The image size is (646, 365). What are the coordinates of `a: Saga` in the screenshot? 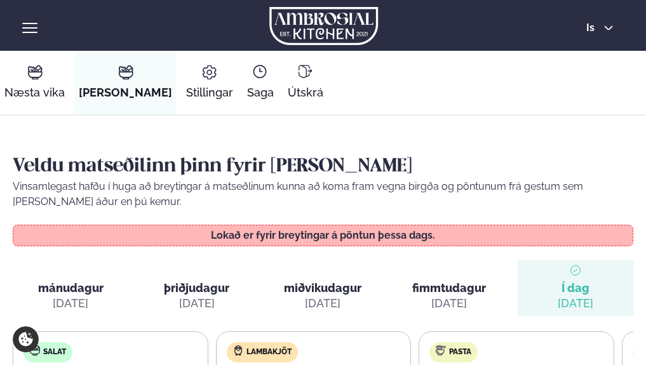 It's located at (260, 83).